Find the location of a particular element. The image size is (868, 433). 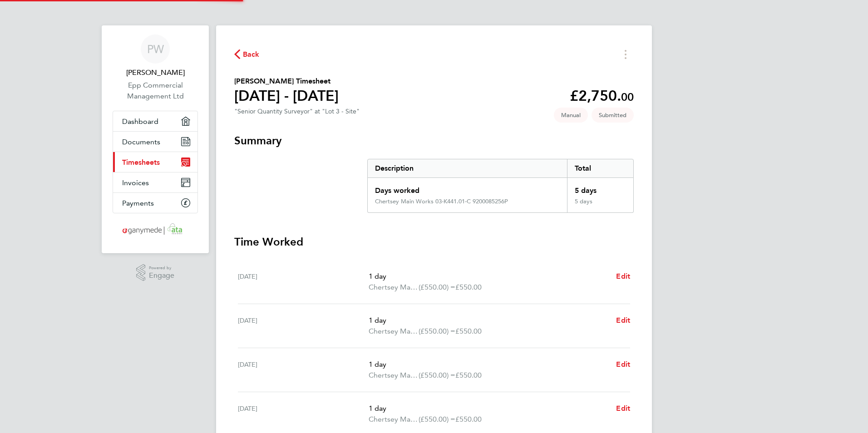

a: Go to home page is located at coordinates (155, 230).